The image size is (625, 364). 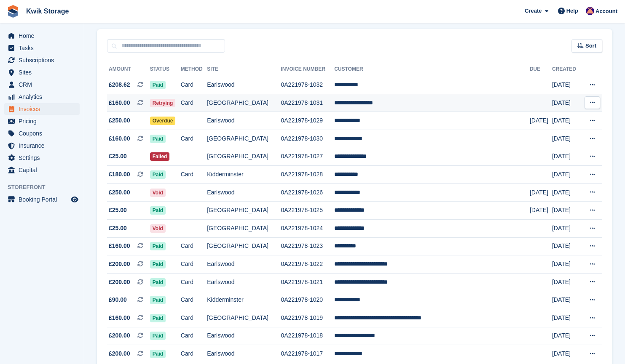 What do you see at coordinates (307, 264) in the screenshot?
I see `td: 0A221978-1022` at bounding box center [307, 264].